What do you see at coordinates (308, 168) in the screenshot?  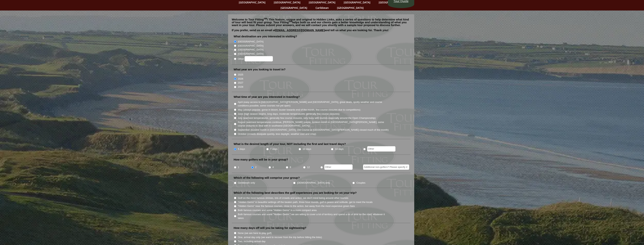 I see `label: 12` at bounding box center [308, 168].